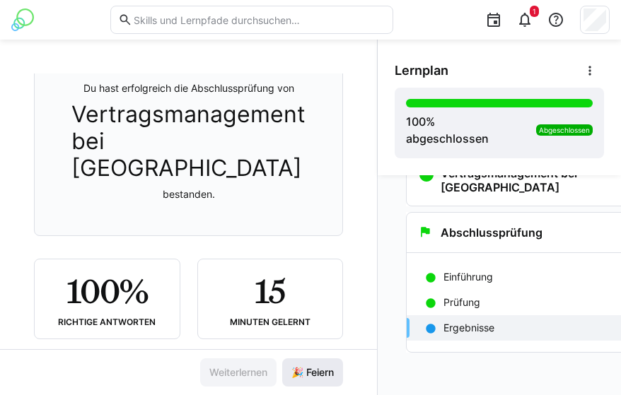 The width and height of the screenshot is (621, 395). What do you see at coordinates (313, 373) in the screenshot?
I see `span: 🎉 Feiern` at bounding box center [313, 373].